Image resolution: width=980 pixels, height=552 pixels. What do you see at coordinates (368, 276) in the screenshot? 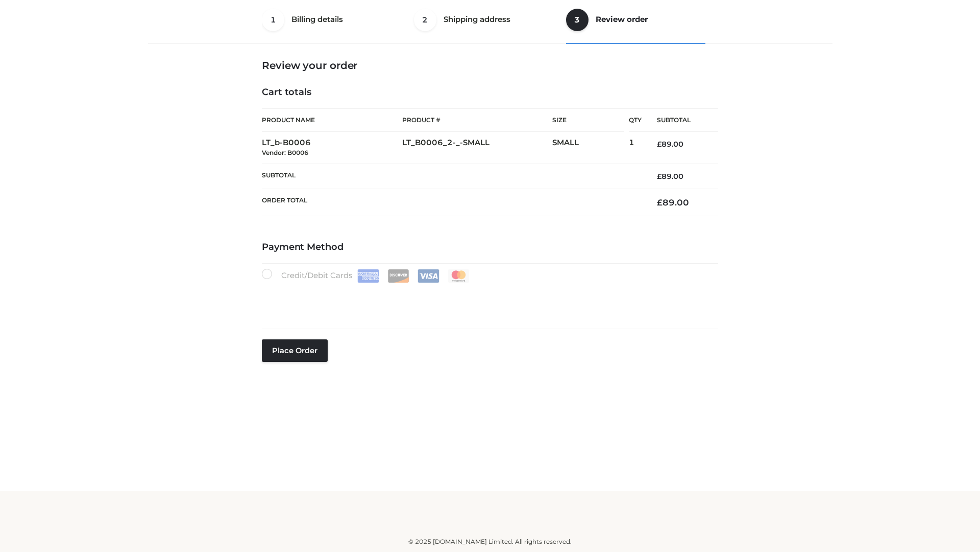
I see `img: Amex` at bounding box center [368, 276].